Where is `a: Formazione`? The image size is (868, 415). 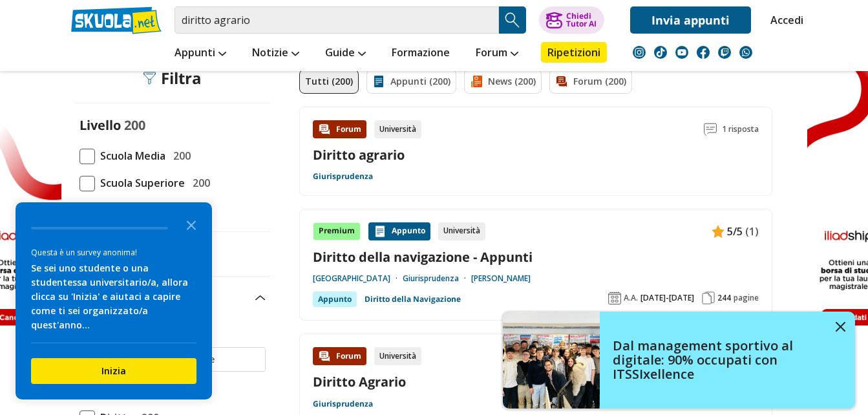
a: Formazione is located at coordinates (421, 54).